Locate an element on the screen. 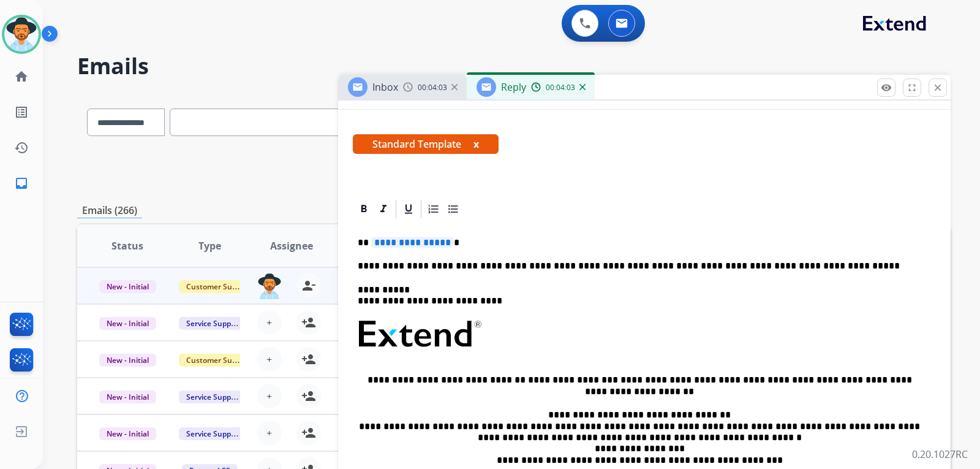 The image size is (980, 469). div: Ordered List is located at coordinates (434, 209).